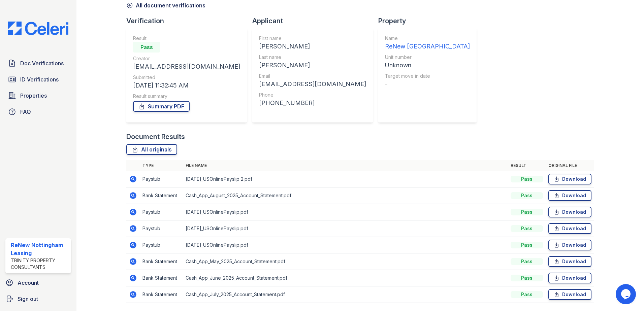 The width and height of the screenshot is (644, 311). Describe the element at coordinates (427, 65) in the screenshot. I see `div: Unknown` at that location.